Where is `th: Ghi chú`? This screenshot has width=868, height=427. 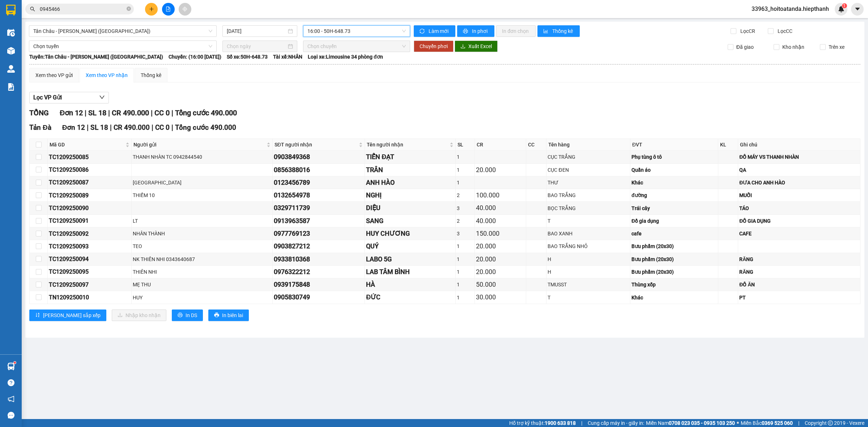 th: Ghi chú is located at coordinates (799, 144).